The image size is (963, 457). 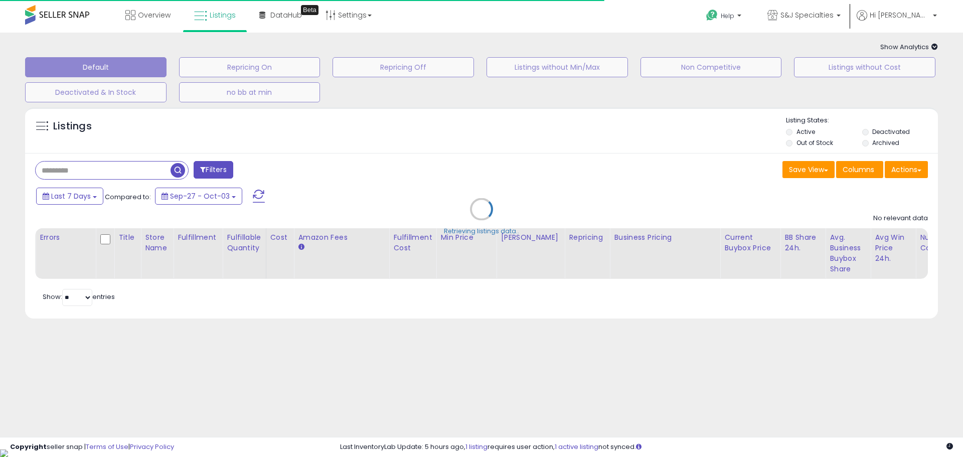 What do you see at coordinates (286, 15) in the screenshot?
I see `span: DataHub` at bounding box center [286, 15].